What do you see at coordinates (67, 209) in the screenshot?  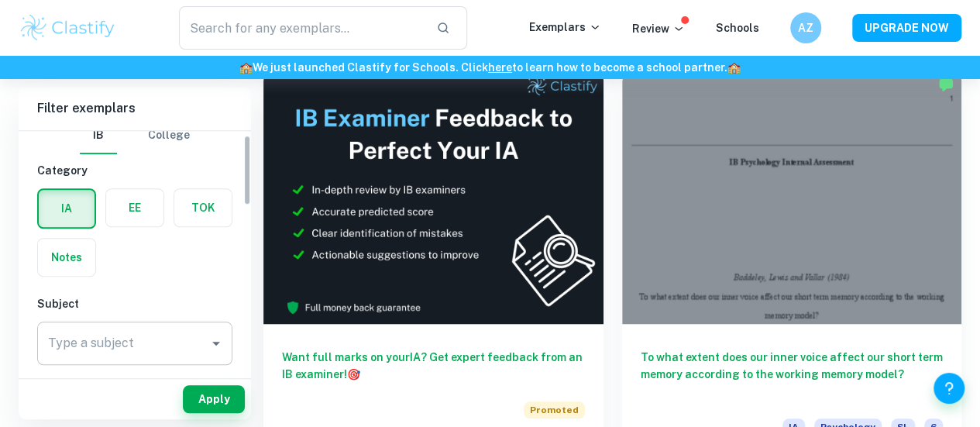 I see `button: IA` at bounding box center [67, 209].